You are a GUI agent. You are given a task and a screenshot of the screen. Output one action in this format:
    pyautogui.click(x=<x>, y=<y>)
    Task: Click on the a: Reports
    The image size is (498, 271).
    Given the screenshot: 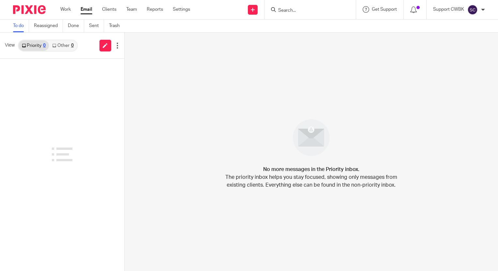 What is the action you would take?
    pyautogui.click(x=155, y=9)
    